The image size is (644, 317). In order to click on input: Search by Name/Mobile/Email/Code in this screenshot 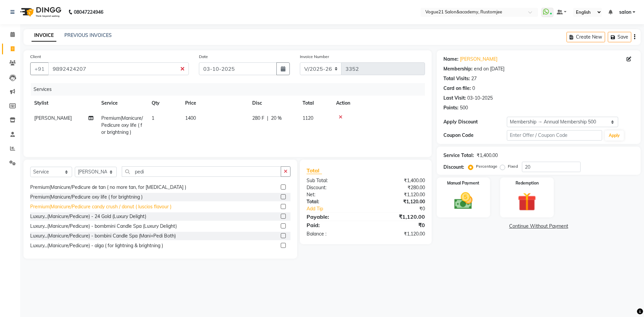, I will do `click(119, 69)`.